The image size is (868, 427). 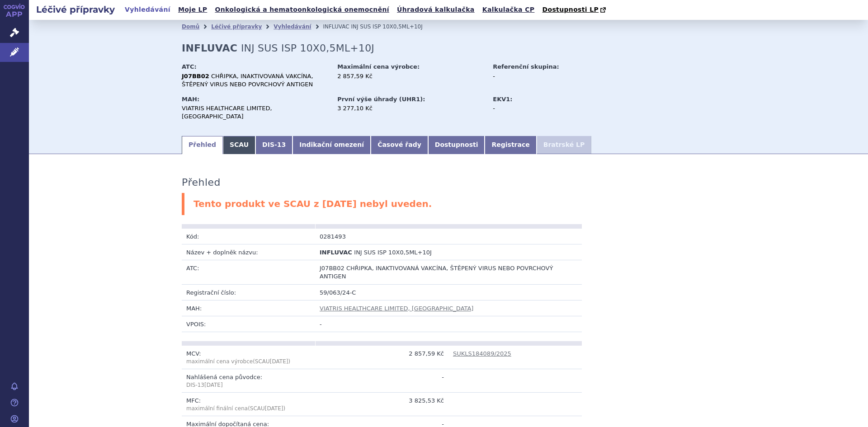 What do you see at coordinates (526, 67) in the screenshot?
I see `strong: Referenční skupina:` at bounding box center [526, 67].